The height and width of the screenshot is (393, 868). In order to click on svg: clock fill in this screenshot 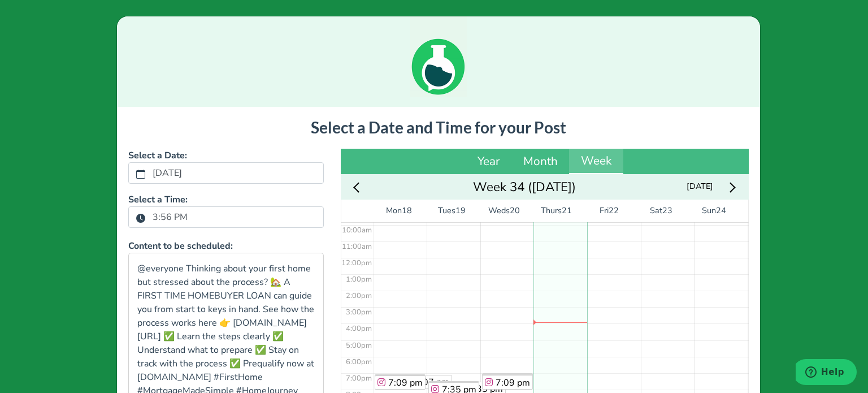, I will do `click(141, 219)`.